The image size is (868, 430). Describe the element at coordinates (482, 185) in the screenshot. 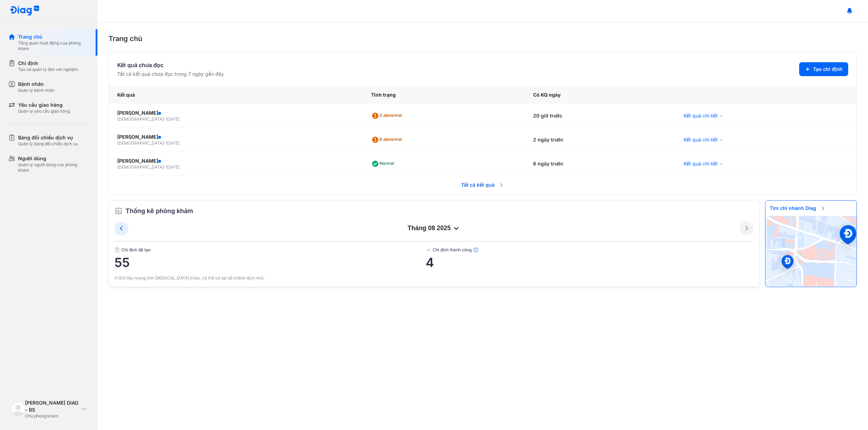

I see `span: Tất cả kết quả` at that location.